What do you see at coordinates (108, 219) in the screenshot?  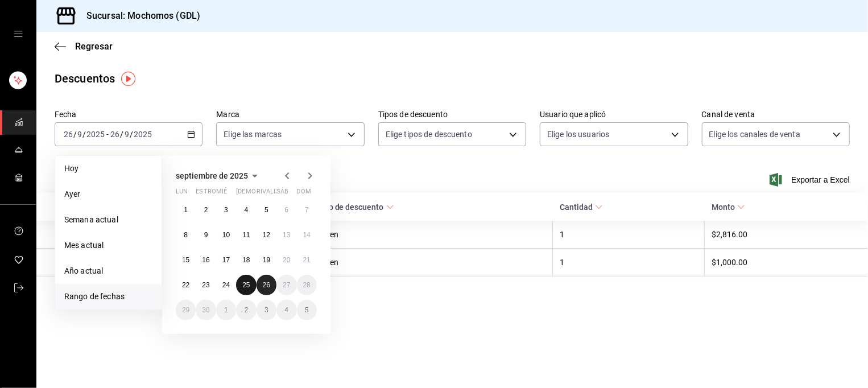 I see `span: Semana actual` at bounding box center [108, 219].